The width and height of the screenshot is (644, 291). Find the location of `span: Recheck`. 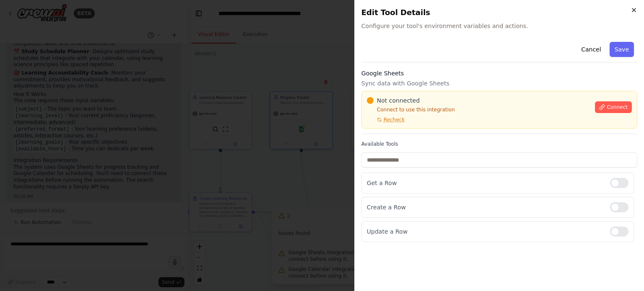

span: Recheck is located at coordinates (394, 119).